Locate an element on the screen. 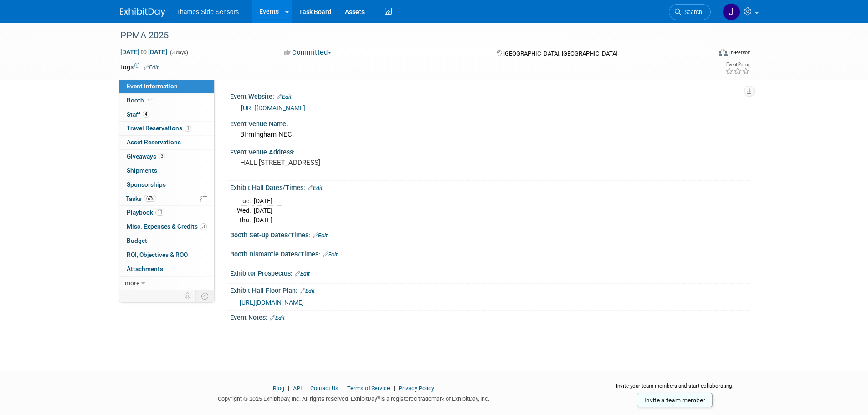 The width and height of the screenshot is (868, 415). div: Exhibit Hall Dates/Times: is located at coordinates (489, 187).